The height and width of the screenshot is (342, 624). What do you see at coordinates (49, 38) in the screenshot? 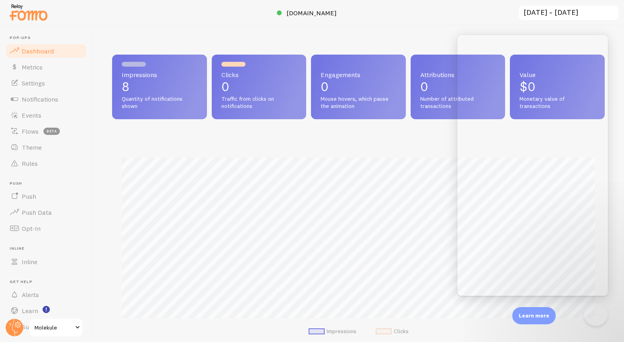
I see `span: Pop-ups` at bounding box center [49, 38].